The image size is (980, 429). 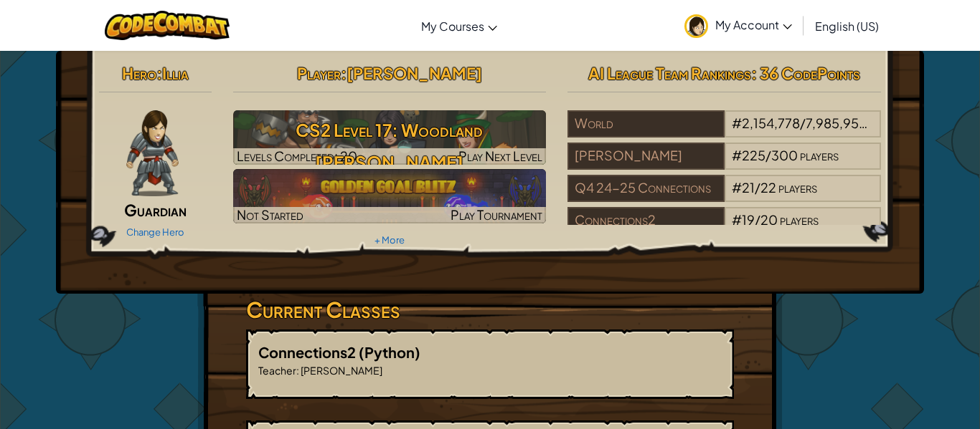 What do you see at coordinates (155, 210) in the screenshot?
I see `span: Guardian` at bounding box center [155, 210].